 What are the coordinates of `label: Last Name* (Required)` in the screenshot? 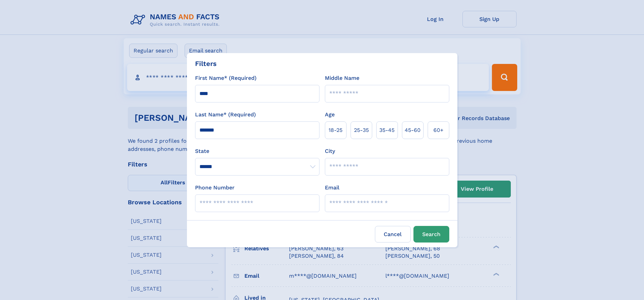 It's located at (226, 114).